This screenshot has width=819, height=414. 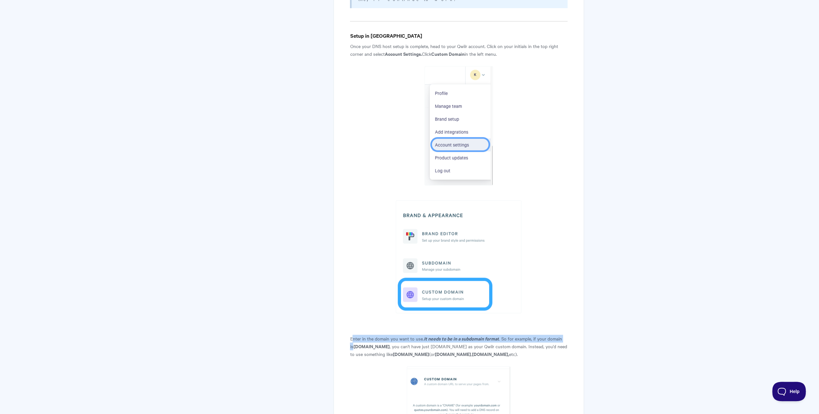 I want to click on strong: Account Settings., so click(x=403, y=54).